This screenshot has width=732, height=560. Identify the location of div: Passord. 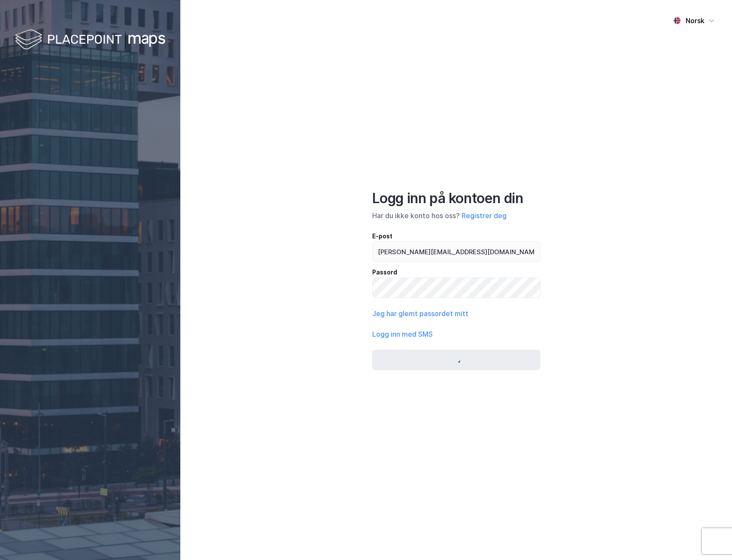
(456, 272).